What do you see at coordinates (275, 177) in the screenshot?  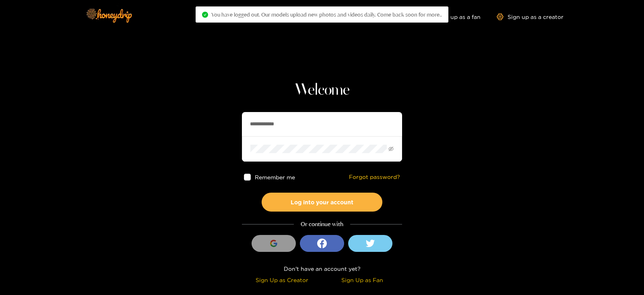 I see `span: Remember me` at bounding box center [275, 177].